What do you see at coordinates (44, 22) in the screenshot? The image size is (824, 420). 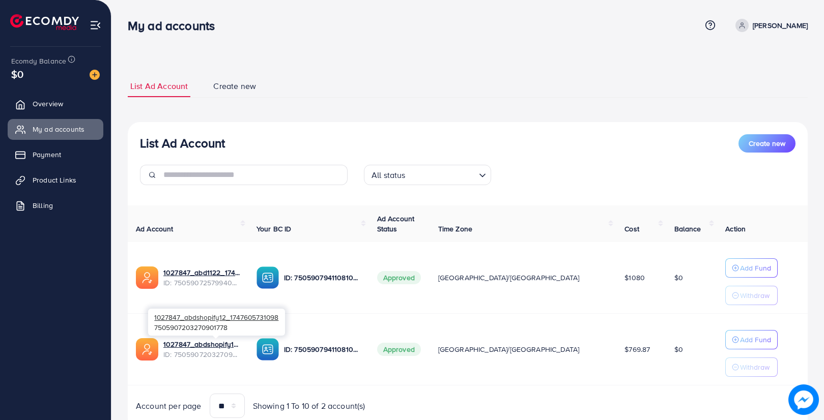 I see `img: logo` at bounding box center [44, 22].